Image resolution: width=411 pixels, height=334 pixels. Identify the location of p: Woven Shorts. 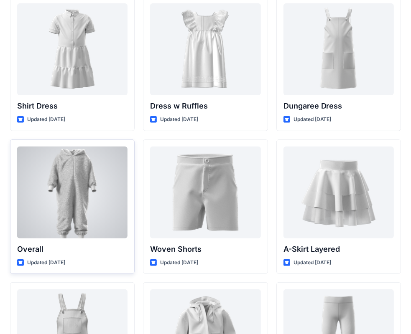
(205, 249).